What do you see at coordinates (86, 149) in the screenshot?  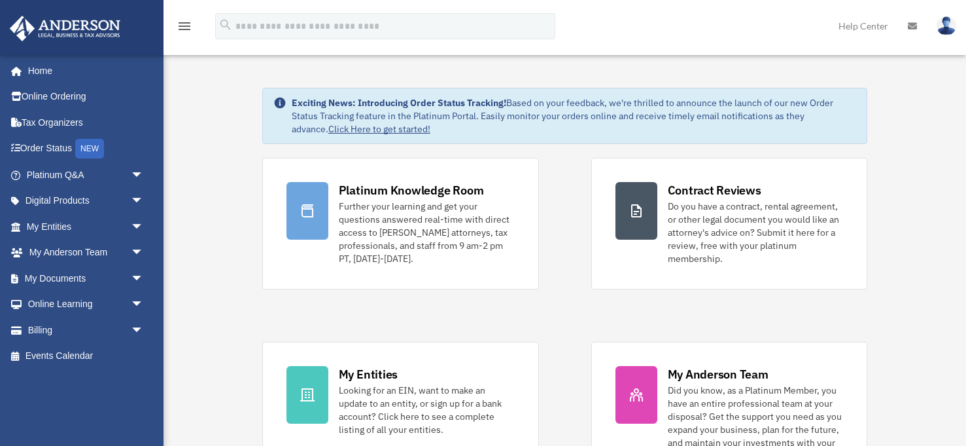 I see `a: Order StatusNEW` at bounding box center [86, 149].